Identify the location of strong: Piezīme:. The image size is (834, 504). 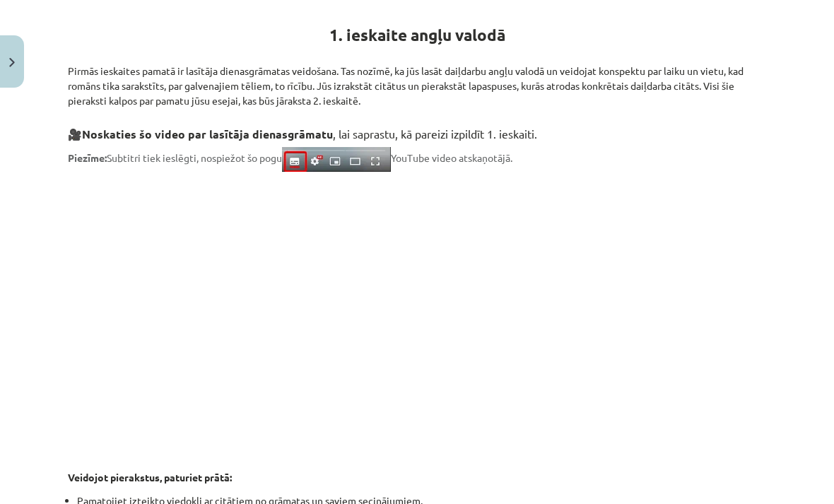
(87, 158).